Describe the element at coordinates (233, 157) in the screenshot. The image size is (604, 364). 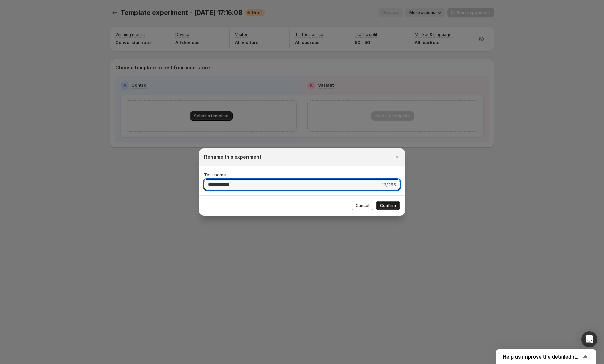
I see `h2: Rename this experiment` at that location.